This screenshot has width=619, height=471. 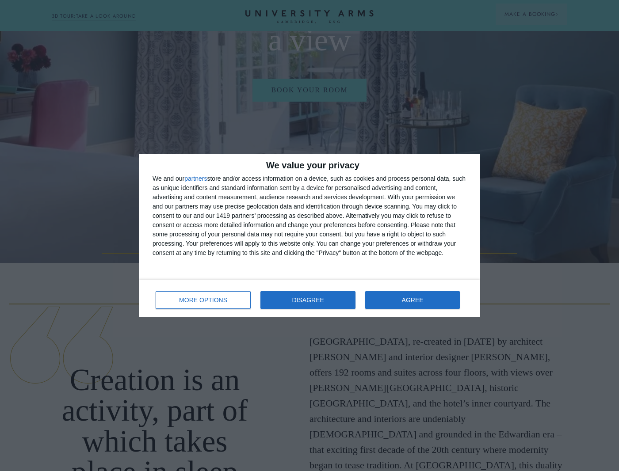 I want to click on button: partners, so click(x=195, y=179).